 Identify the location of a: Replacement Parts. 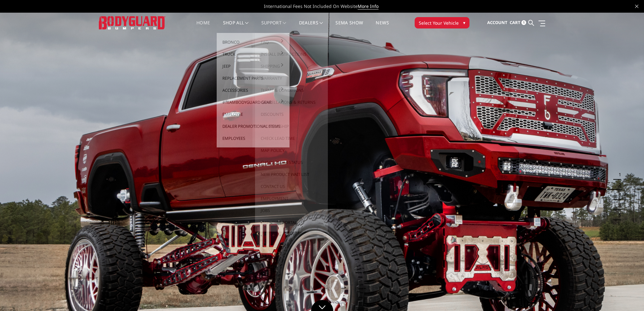
(253, 78).